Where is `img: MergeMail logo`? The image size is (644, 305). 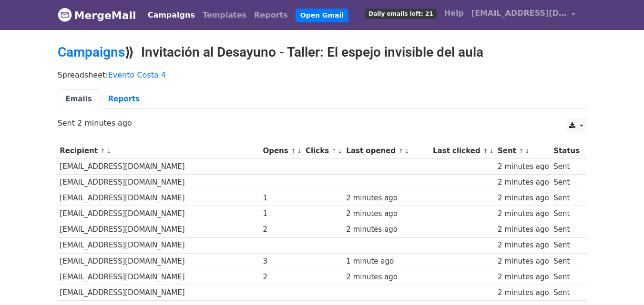 img: MergeMail logo is located at coordinates (65, 15).